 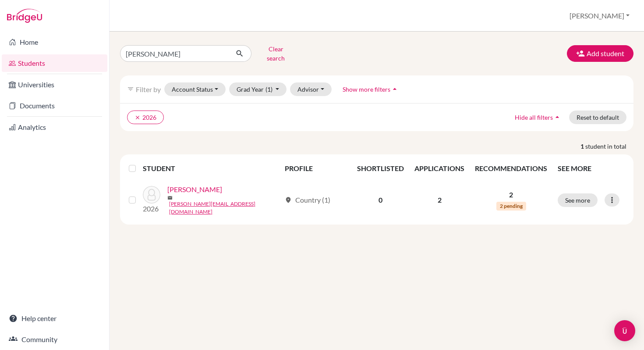 What do you see at coordinates (624, 331) in the screenshot?
I see `div: Open Intercom Messenger` at bounding box center [624, 331].